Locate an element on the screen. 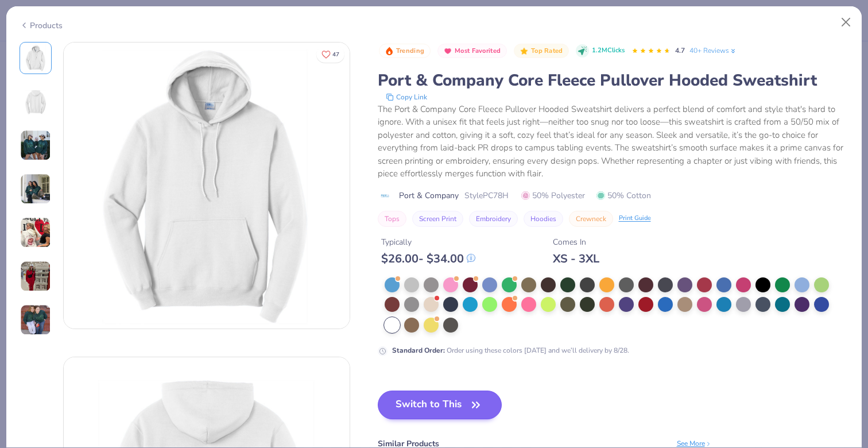 The height and width of the screenshot is (448, 868). span: 50% Cotton is located at coordinates (623, 195).